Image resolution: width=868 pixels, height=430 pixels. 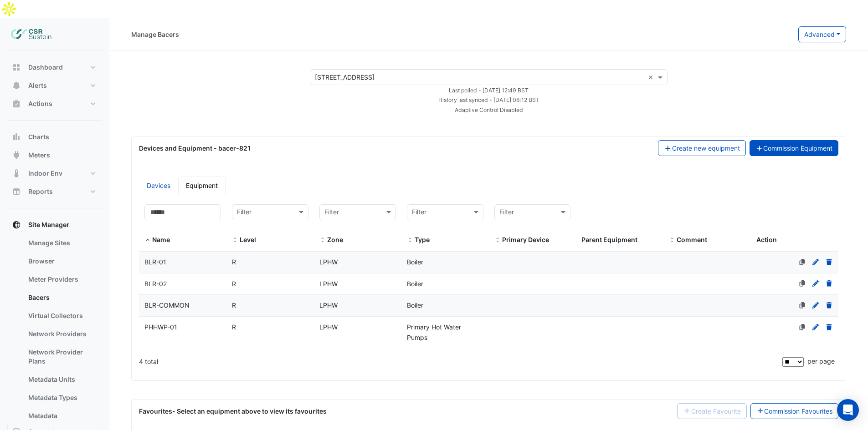 What do you see at coordinates (55, 155) in the screenshot?
I see `button: Meters` at bounding box center [55, 155].